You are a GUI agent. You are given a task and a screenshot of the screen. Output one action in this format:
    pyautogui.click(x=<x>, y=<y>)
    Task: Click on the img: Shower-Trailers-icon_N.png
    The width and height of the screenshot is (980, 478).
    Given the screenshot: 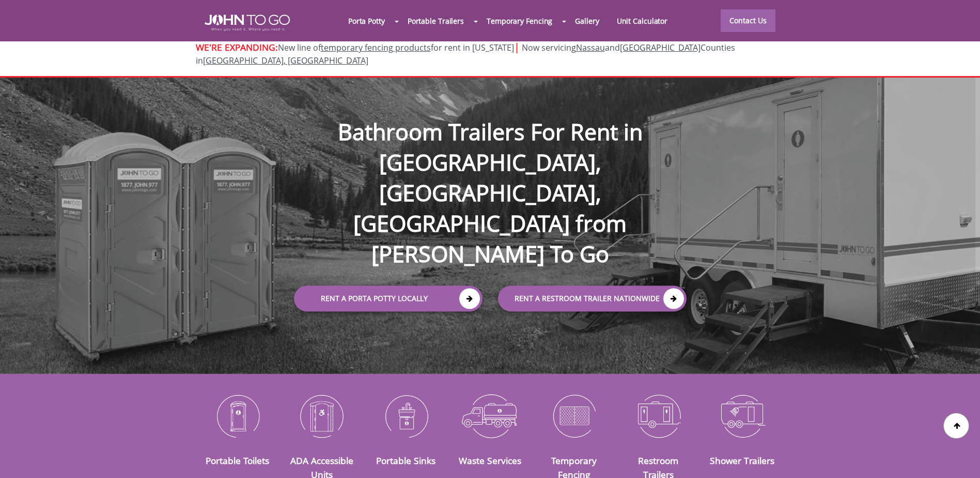 What is the action you would take?
    pyautogui.click(x=743, y=416)
    